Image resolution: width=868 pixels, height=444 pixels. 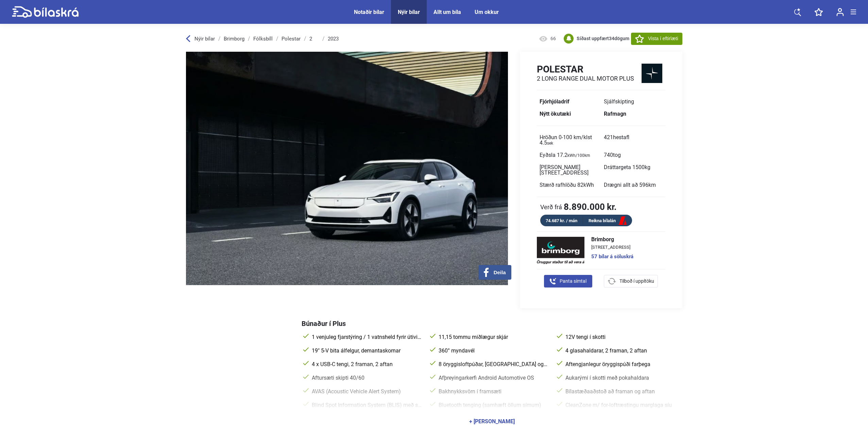 What do you see at coordinates (588, 184) in the screenshot?
I see `span: kWh` at bounding box center [588, 184].